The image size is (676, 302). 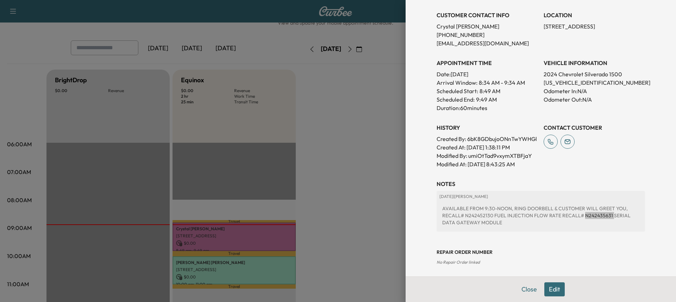 What do you see at coordinates (594, 128) in the screenshot?
I see `h3: CONTACT CUSTOMER` at bounding box center [594, 128].